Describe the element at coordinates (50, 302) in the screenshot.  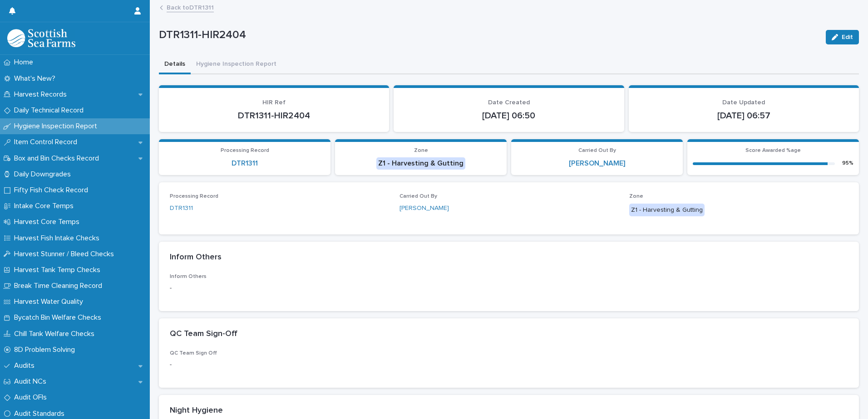
I see `p: Harvest Water Quality` at that location.